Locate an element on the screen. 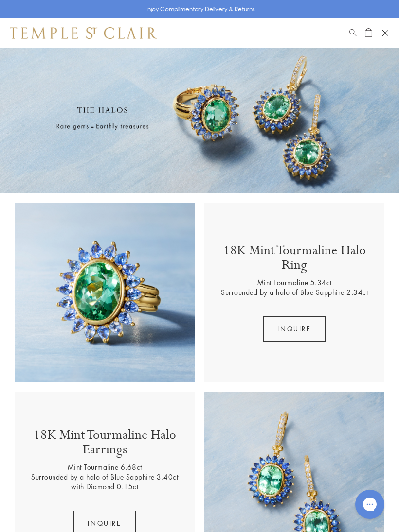 The width and height of the screenshot is (399, 532). p: Enjoy Complimentary Delivery & Returns is located at coordinates (200, 9).